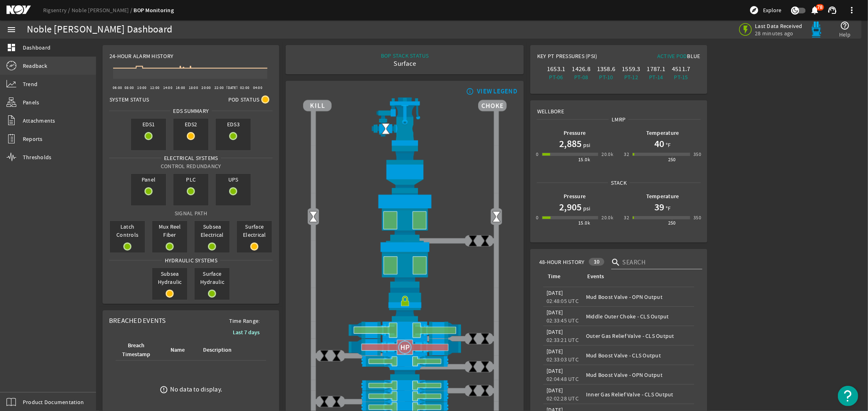 The width and height of the screenshot is (868, 411). Describe the element at coordinates (574, 196) in the screenshot. I see `b: Pressure` at that location.